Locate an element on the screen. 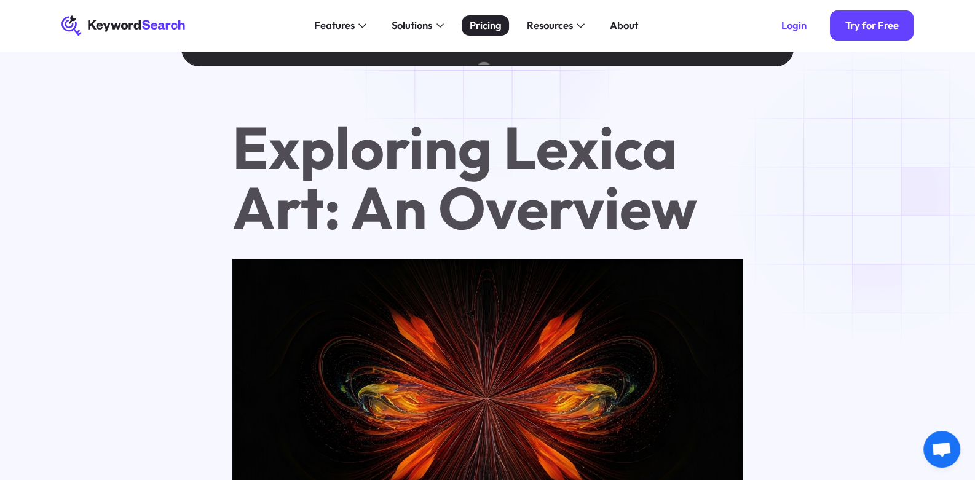 The width and height of the screenshot is (975, 480). div: About is located at coordinates (624, 25).